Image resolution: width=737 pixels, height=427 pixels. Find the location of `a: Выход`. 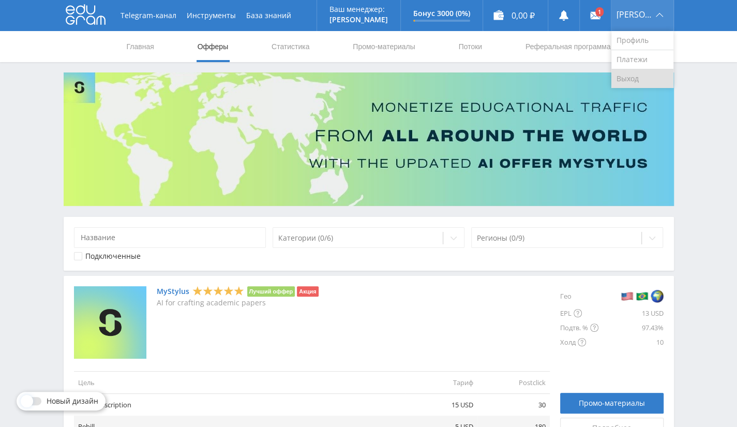

a: Выход is located at coordinates (642, 79).